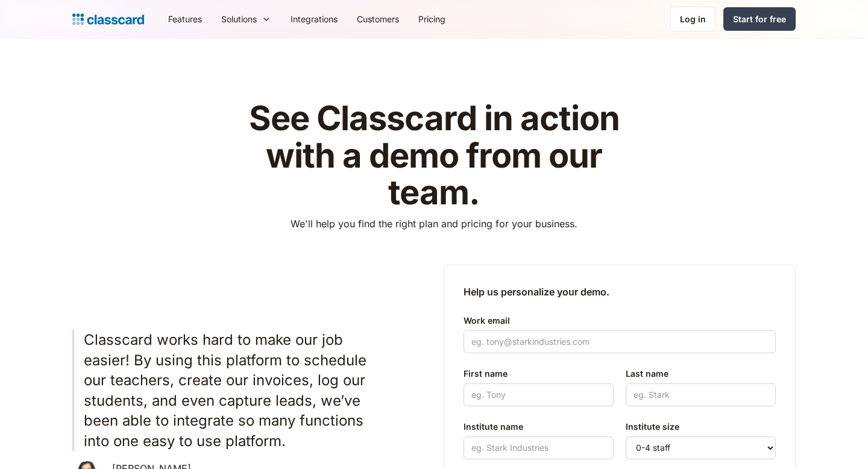 This screenshot has width=868, height=469. What do you see at coordinates (700, 427) in the screenshot?
I see `label: Institute size` at bounding box center [700, 427].